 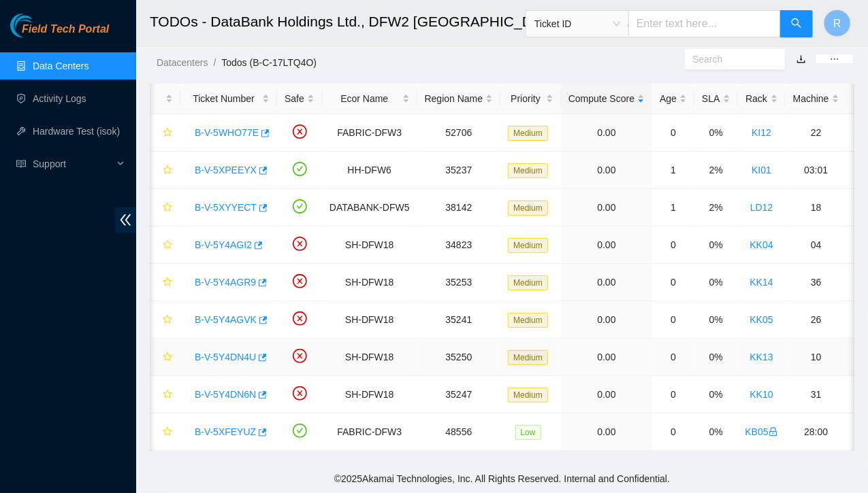 What do you see at coordinates (837, 23) in the screenshot?
I see `span: R` at bounding box center [837, 23].